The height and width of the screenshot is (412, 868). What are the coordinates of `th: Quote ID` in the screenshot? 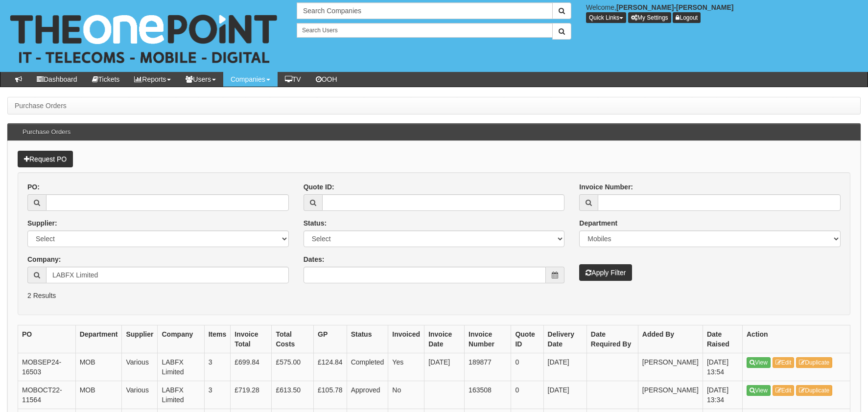 It's located at (527, 339).